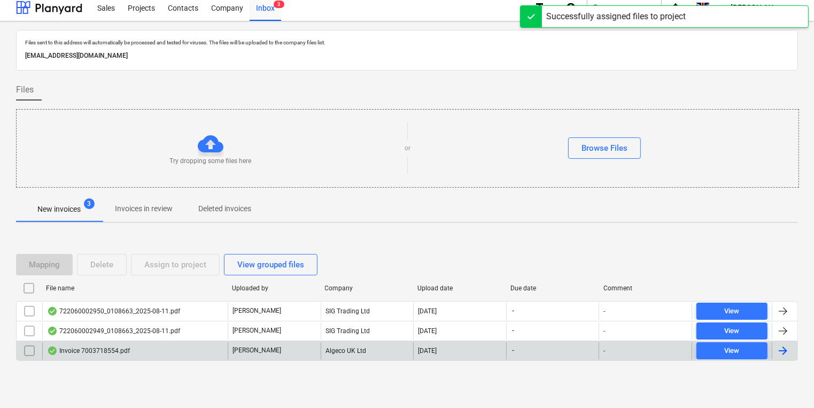  I want to click on div: Comment, so click(645, 288).